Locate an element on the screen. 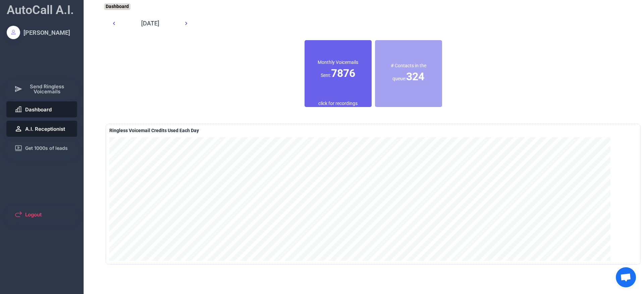 This screenshot has height=294, width=644. a: Open chat is located at coordinates (626, 277).